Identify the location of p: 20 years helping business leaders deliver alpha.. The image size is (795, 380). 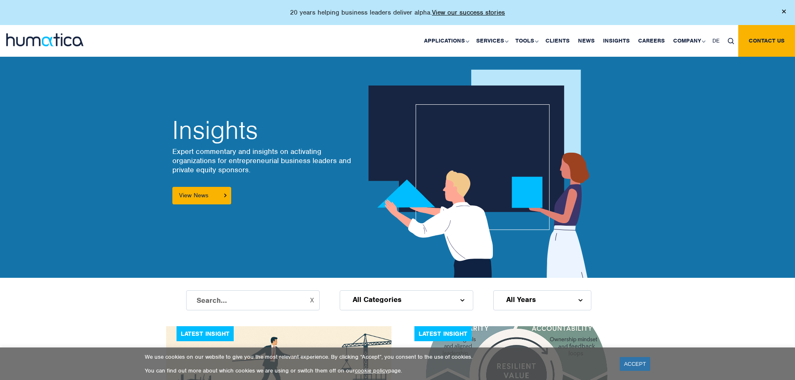
(397, 13).